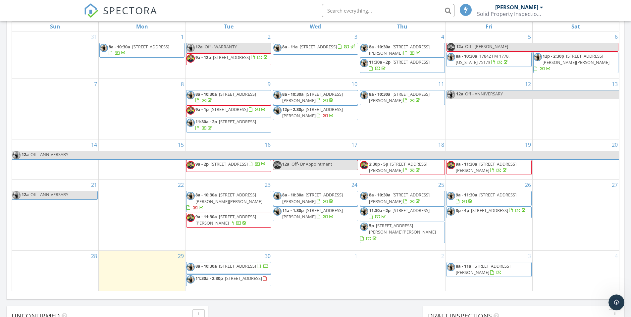 This screenshot has height=317, width=631. I want to click on a: Wednesday, so click(315, 27).